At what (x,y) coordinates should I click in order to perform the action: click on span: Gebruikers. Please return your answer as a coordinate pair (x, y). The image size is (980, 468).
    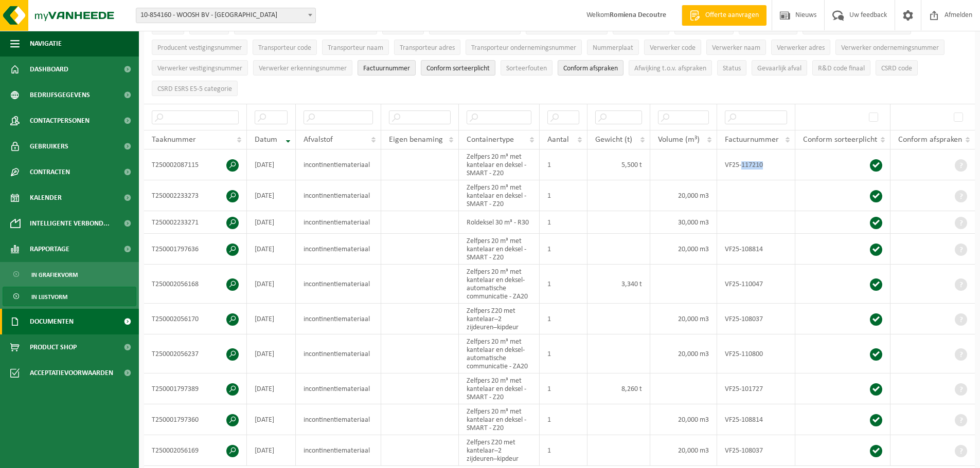
    Looking at the image, I should click on (49, 146).